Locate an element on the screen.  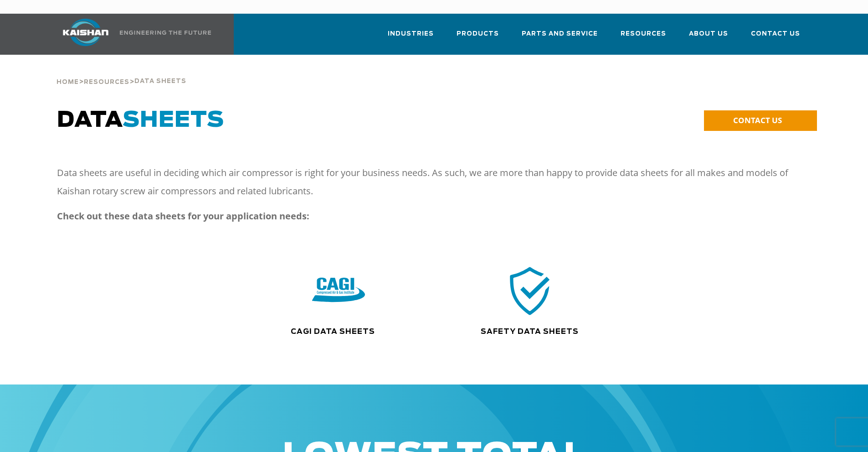
strong: Check out these data sheets for your application needs: is located at coordinates (183, 216).